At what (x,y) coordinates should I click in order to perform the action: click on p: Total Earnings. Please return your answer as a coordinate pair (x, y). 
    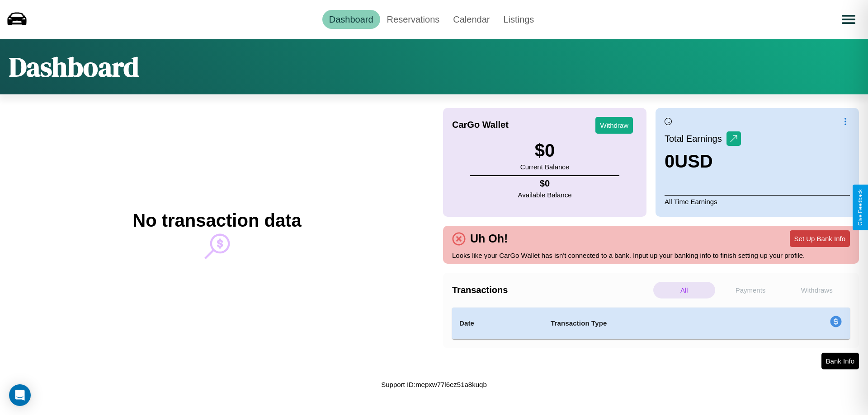
    Looking at the image, I should click on (695, 138).